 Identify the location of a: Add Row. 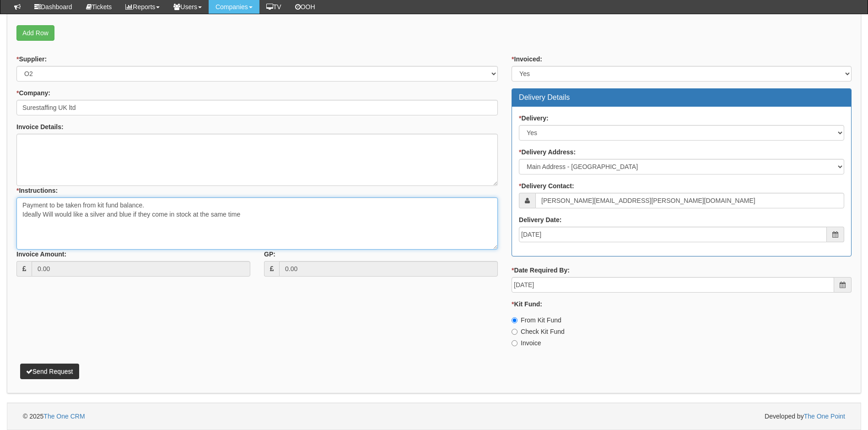
(35, 33).